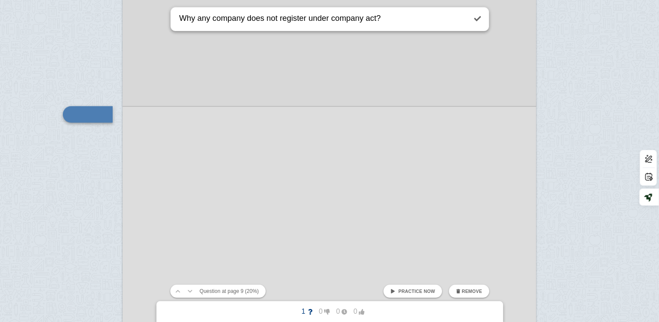 Image resolution: width=659 pixels, height=322 pixels. Describe the element at coordinates (416, 291) in the screenshot. I see `span: Practice now` at that location.